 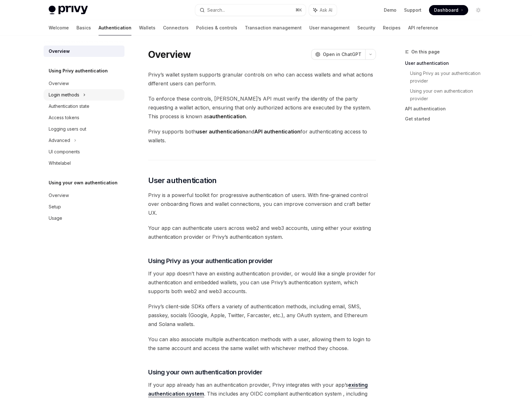 I want to click on a: Support, so click(x=413, y=10).